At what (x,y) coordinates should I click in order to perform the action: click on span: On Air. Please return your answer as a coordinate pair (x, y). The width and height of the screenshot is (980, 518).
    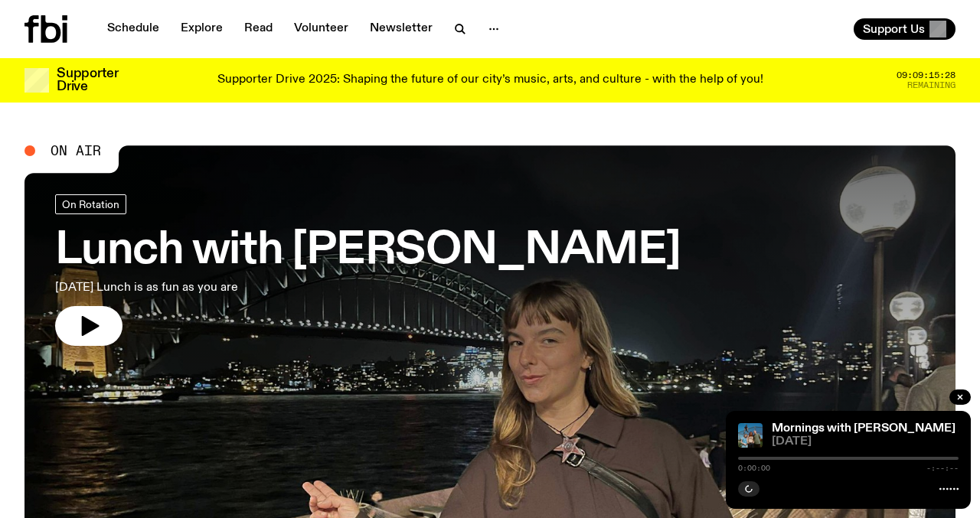
    Looking at the image, I should click on (76, 151).